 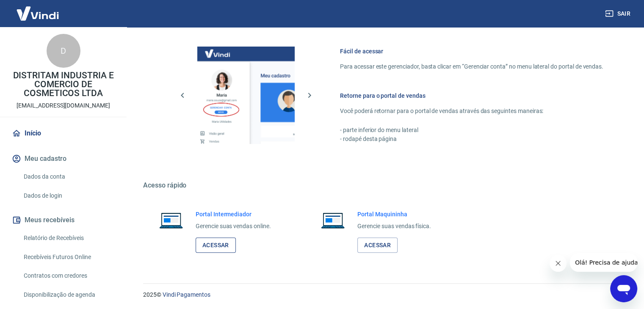 I want to click on button: Meu cadastro, so click(x=63, y=159).